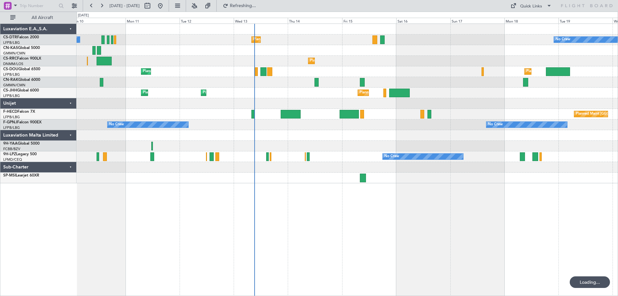 This screenshot has height=296, width=618. What do you see at coordinates (207, 21) in the screenshot?
I see `div: Tue 12` at bounding box center [207, 21].